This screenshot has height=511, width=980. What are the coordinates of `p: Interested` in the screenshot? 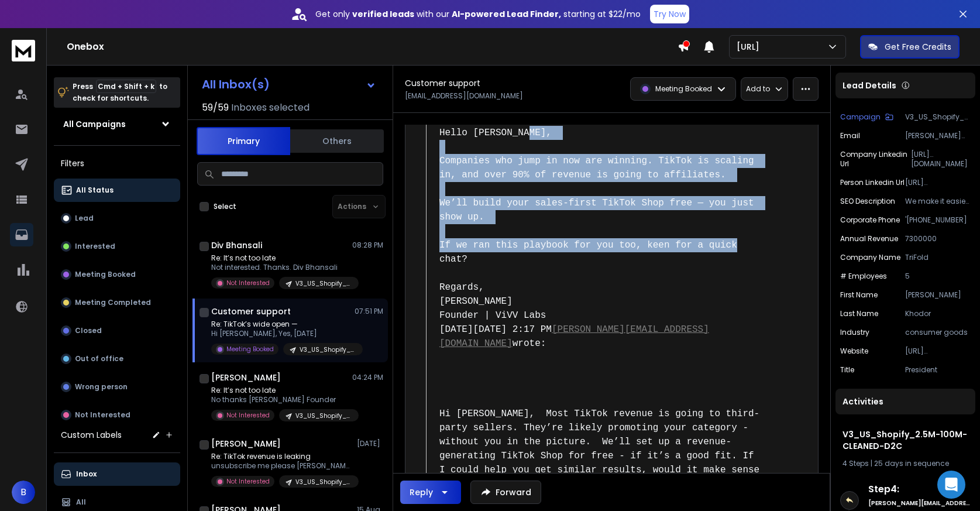 It's located at (95, 246).